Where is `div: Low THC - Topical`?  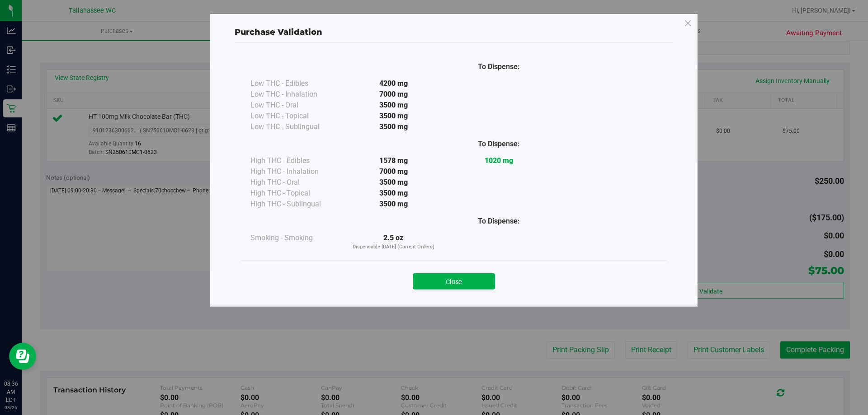 div: Low THC - Topical is located at coordinates (296, 116).